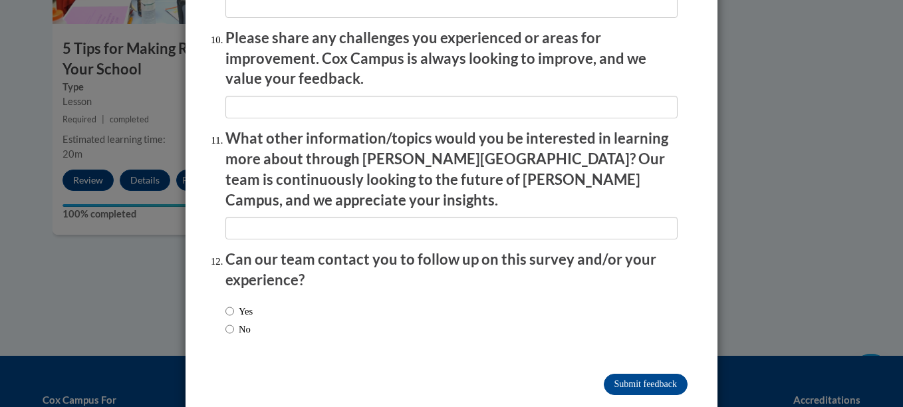 Image resolution: width=903 pixels, height=407 pixels. I want to click on input: No, so click(229, 329).